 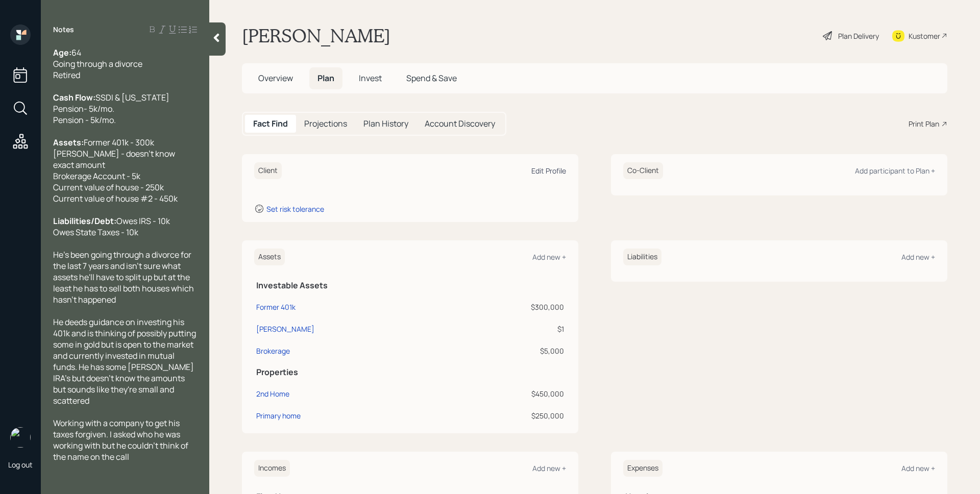 I want to click on span: Spend & Save, so click(x=432, y=78).